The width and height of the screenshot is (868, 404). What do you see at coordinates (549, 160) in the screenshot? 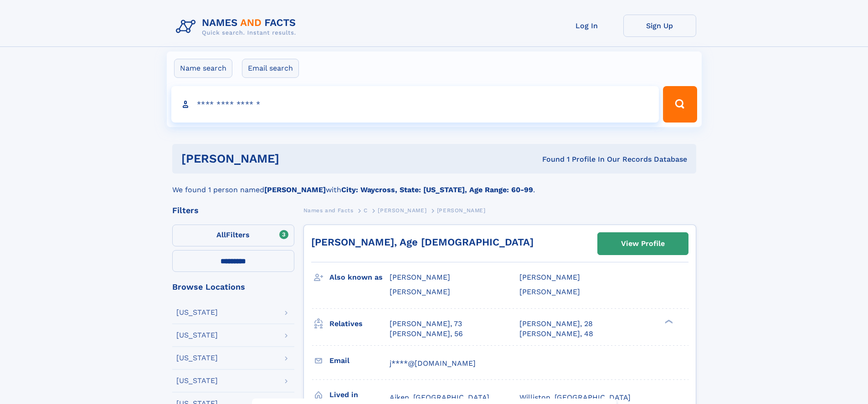
I see `div: Found 1 Profile In Our Records Database` at bounding box center [549, 160].